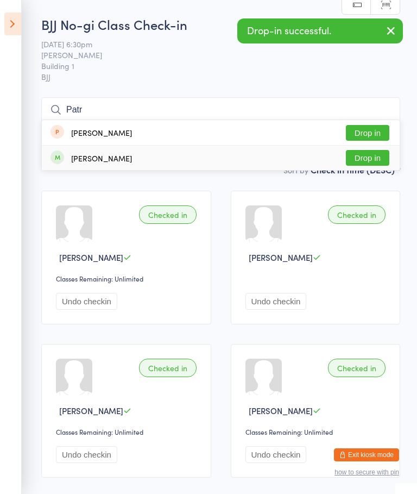  Describe the element at coordinates (212, 66) in the screenshot. I see `span: Building 1` at that location.